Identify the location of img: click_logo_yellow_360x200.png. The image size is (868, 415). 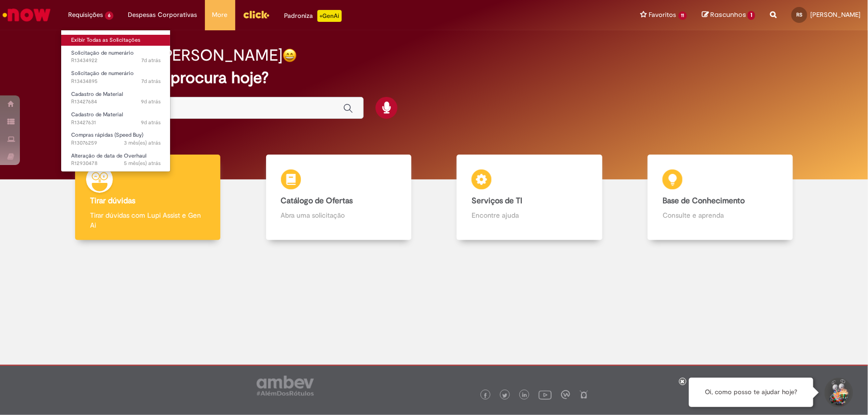
(256, 15).